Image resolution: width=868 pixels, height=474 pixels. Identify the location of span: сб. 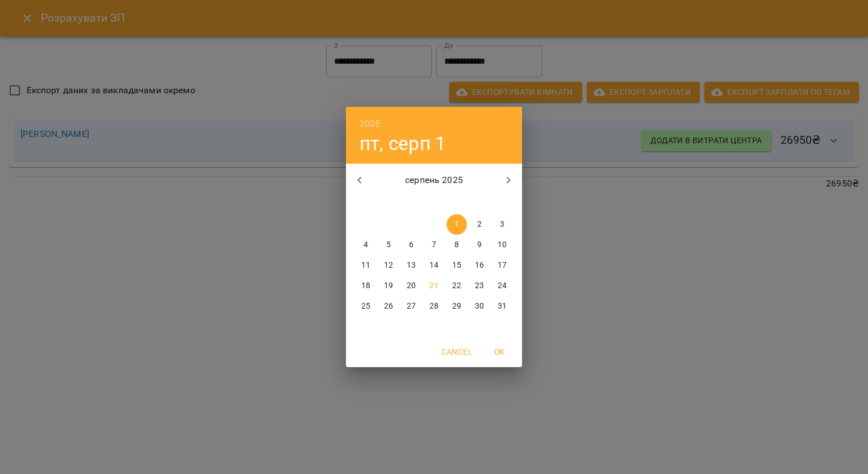
(479, 203).